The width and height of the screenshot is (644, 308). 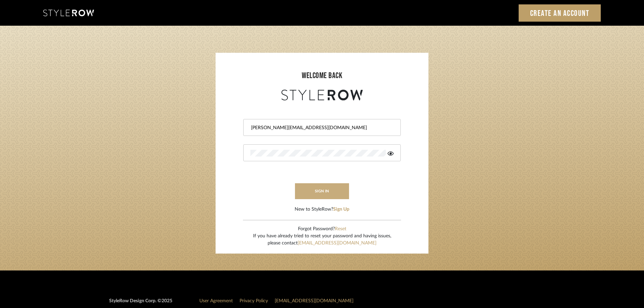 What do you see at coordinates (216, 301) in the screenshot?
I see `a: User Agreement` at bounding box center [216, 301].